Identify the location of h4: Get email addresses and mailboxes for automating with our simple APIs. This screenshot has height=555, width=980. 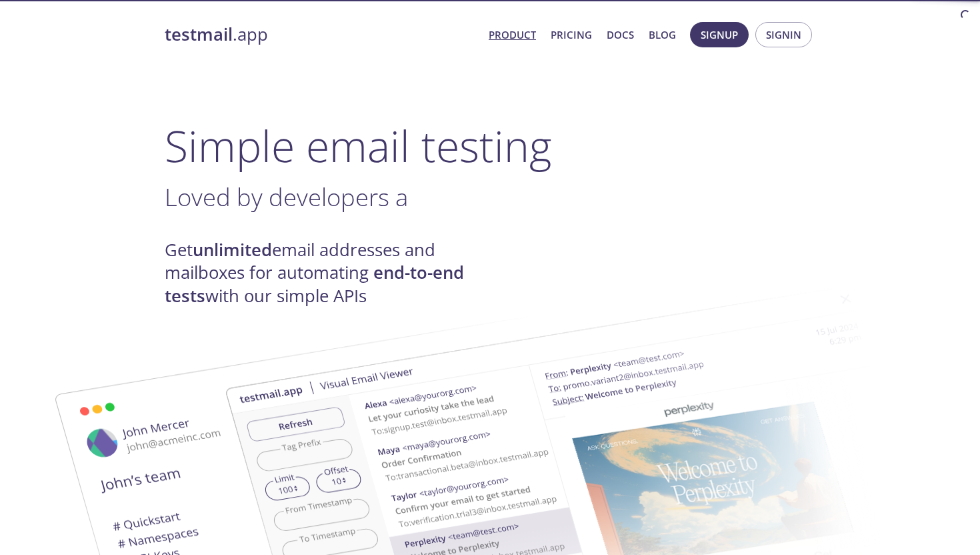
(327, 272).